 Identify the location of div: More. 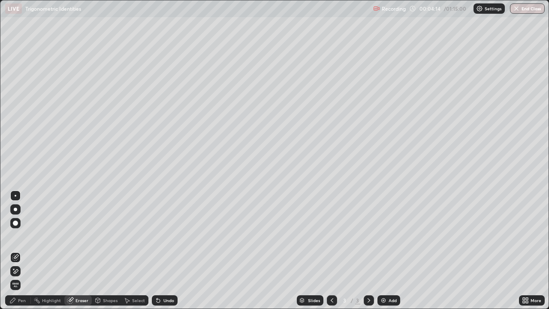
(536, 300).